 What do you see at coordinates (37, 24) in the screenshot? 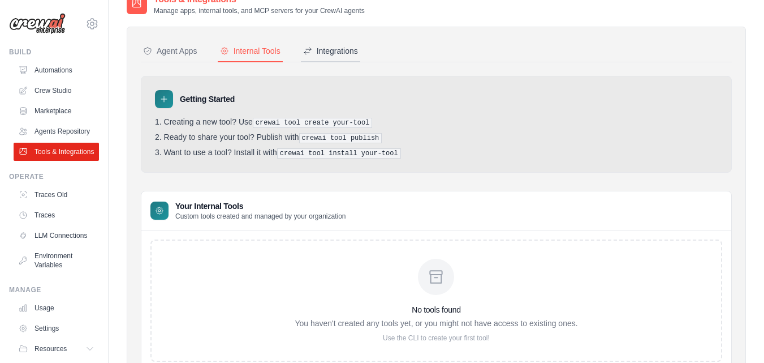
I see `img: Logo` at bounding box center [37, 24].